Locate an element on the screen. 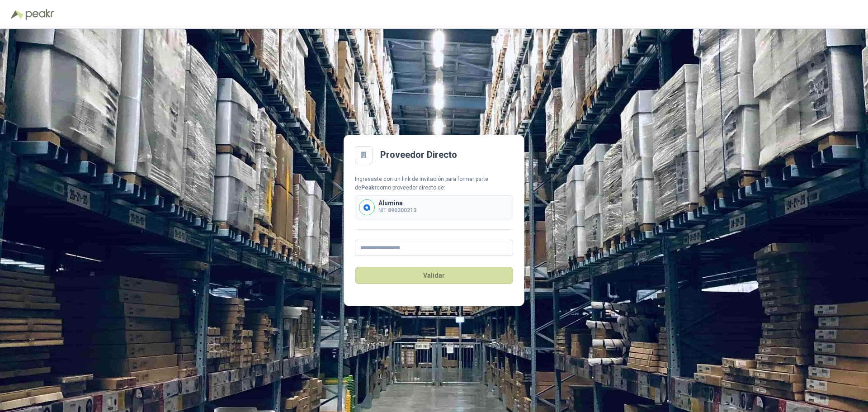 This screenshot has width=868, height=412. button: Validar is located at coordinates (434, 276).